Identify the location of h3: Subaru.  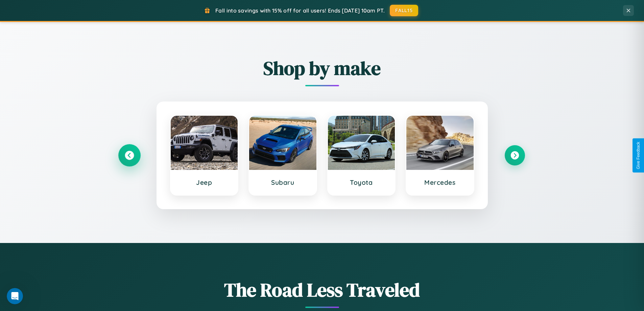
(283, 182).